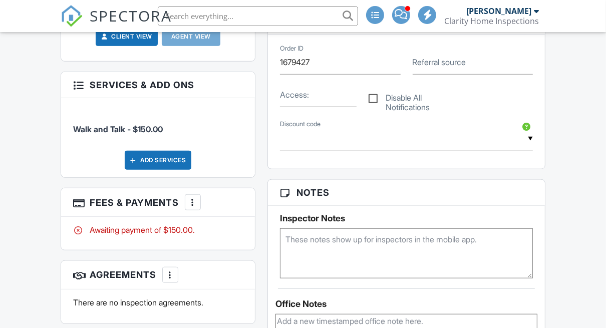 This screenshot has height=328, width=606. I want to click on input: Search everything..., so click(258, 16).